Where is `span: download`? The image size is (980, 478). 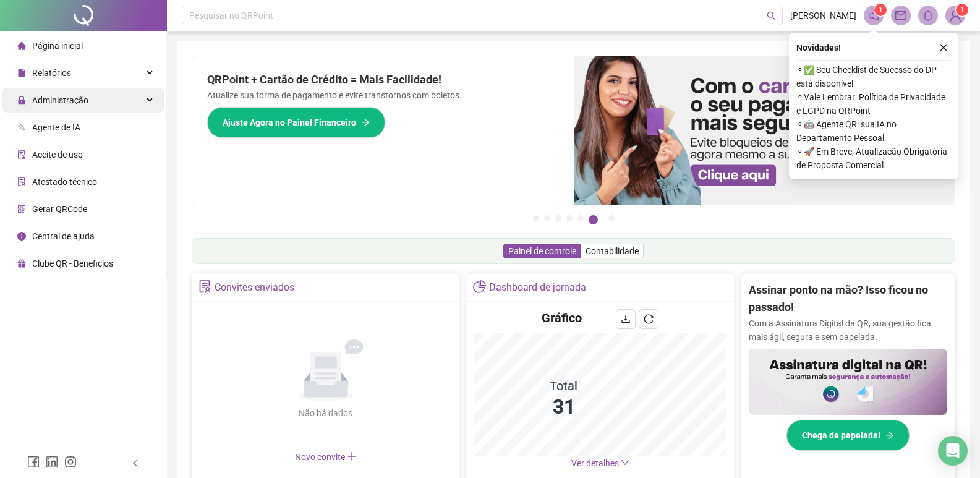 span: download is located at coordinates (626, 320).